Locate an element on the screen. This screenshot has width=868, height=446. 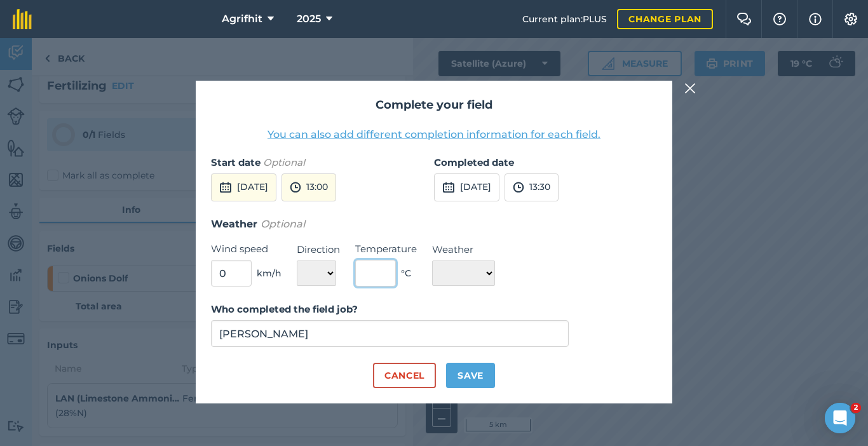
img: svg+xml;base64,PHN2ZyB4bWxucz0iaHR0cDovL3d3dy53My5vcmcvMjAwMC9zdmciIHdpZHRoPSIyMiIgaGVpZ2h0PSIzMC... is located at coordinates (690, 89).